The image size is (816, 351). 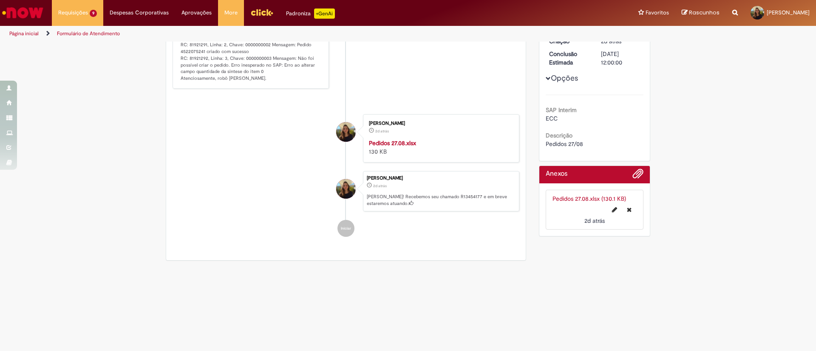 I want to click on a: Formulário de Atendimento, so click(x=88, y=34).